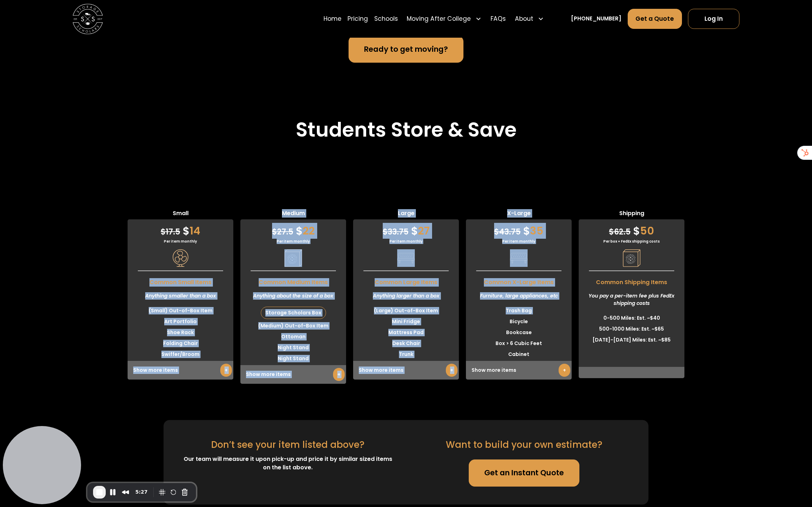  I want to click on div: 22, so click(293, 229).